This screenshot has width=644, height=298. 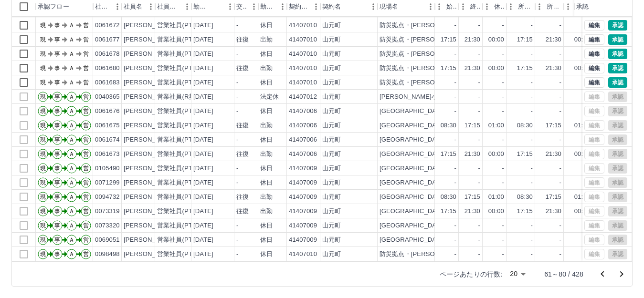 What do you see at coordinates (108, 140) in the screenshot?
I see `div: 0061674` at bounding box center [108, 140].